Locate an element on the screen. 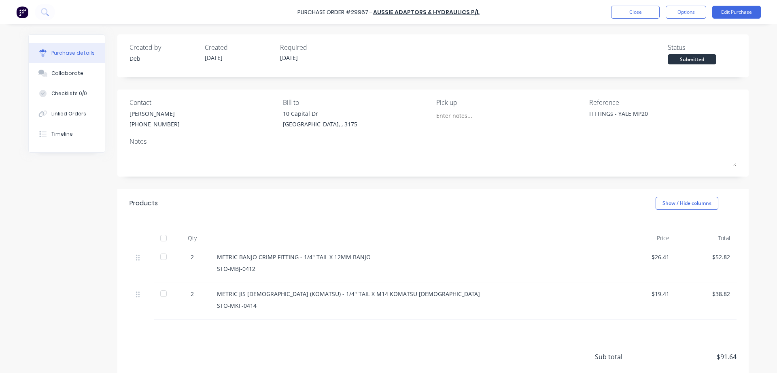  div: STO-MKF-0414 is located at coordinates (413, 305).